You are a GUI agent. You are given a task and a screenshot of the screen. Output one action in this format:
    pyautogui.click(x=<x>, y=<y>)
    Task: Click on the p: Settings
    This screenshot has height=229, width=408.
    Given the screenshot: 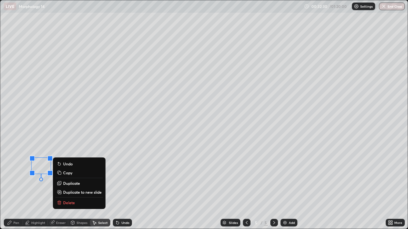 What is the action you would take?
    pyautogui.click(x=366, y=6)
    